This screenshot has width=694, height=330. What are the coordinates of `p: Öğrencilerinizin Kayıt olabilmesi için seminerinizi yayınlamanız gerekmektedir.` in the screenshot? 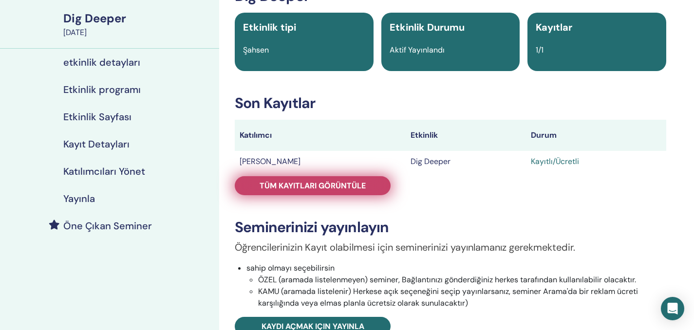 It's located at (450, 247).